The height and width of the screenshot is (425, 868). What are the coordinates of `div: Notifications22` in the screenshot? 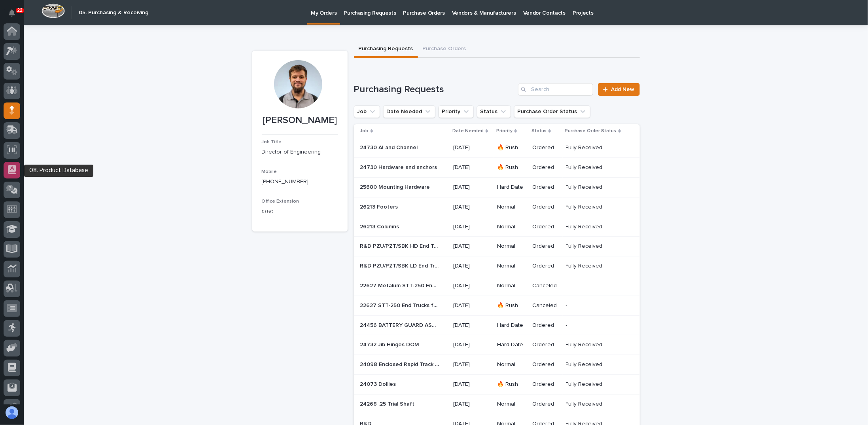 It's located at (15, 16).